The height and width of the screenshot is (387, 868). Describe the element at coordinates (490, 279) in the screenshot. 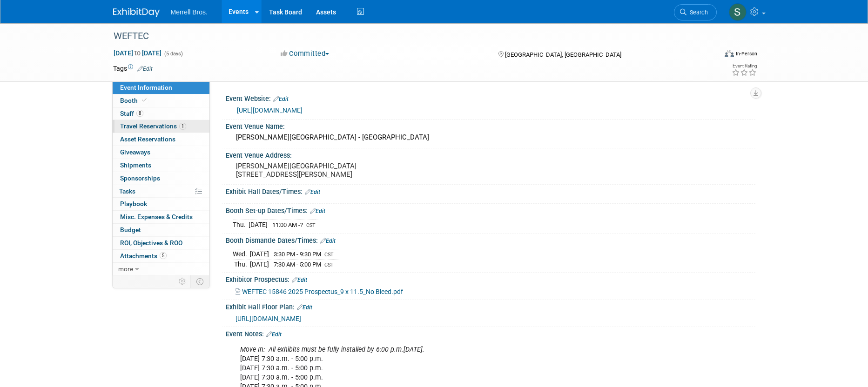

I see `div: Exhibitor Prospectus:` at that location.